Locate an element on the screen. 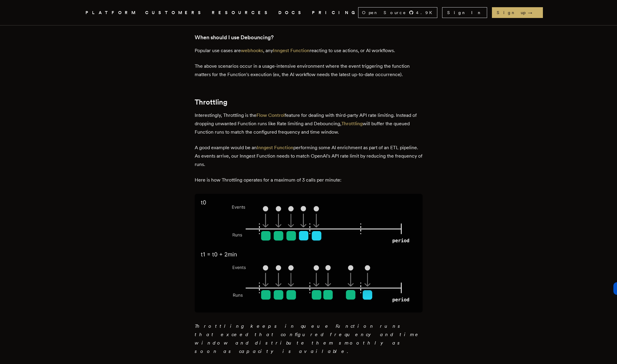  p: Here is how Throttling operates for a maximum of 3 calls per minute: is located at coordinates (308, 180).